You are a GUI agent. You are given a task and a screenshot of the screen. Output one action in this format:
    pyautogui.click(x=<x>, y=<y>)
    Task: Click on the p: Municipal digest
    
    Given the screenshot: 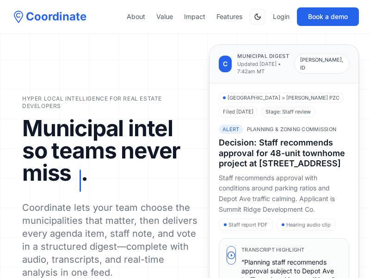 What is the action you would take?
    pyautogui.click(x=266, y=56)
    